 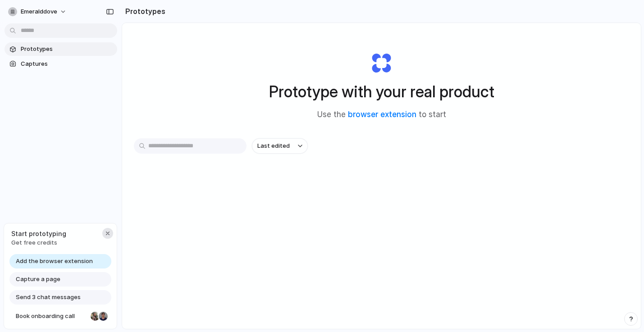 I want to click on span: Prototypes, so click(x=67, y=50).